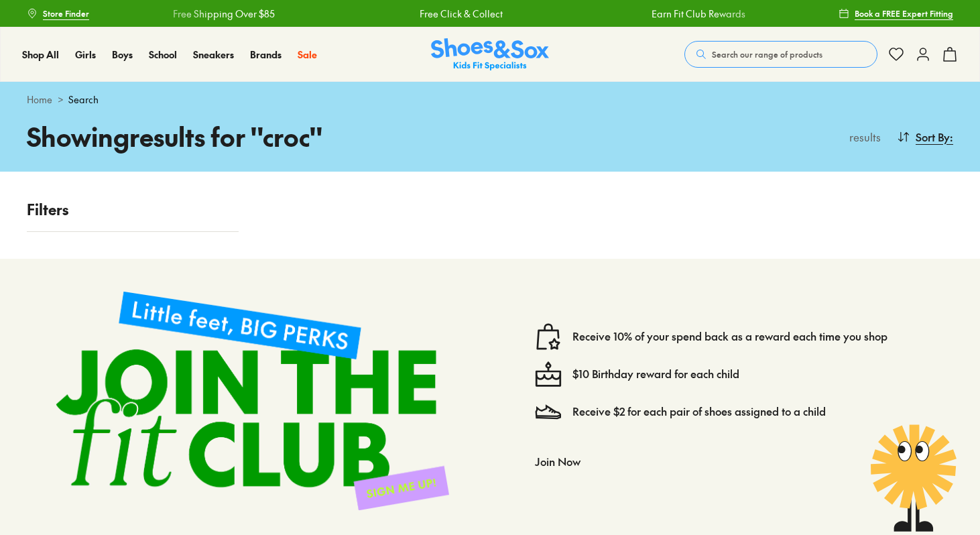  Describe the element at coordinates (896, 14) in the screenshot. I see `a: Book a FREE Expert Fitting` at that location.